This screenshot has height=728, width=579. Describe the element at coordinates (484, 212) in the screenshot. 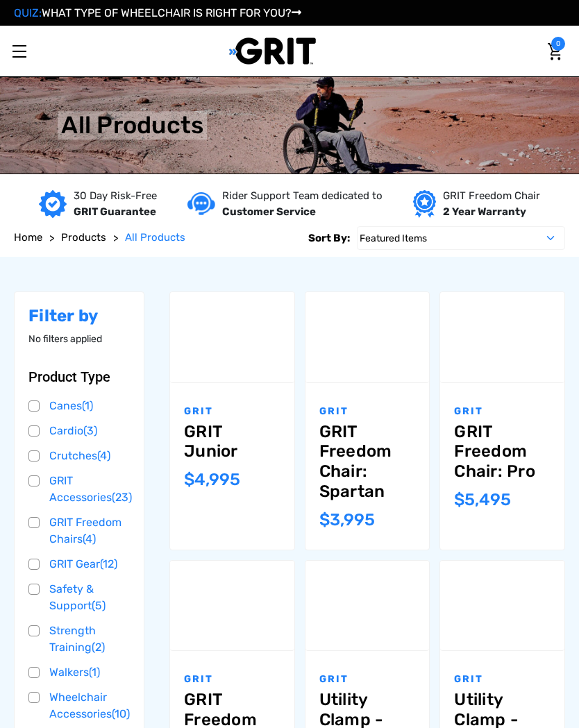

I see `strong: 2 Year Warranty` at that location.